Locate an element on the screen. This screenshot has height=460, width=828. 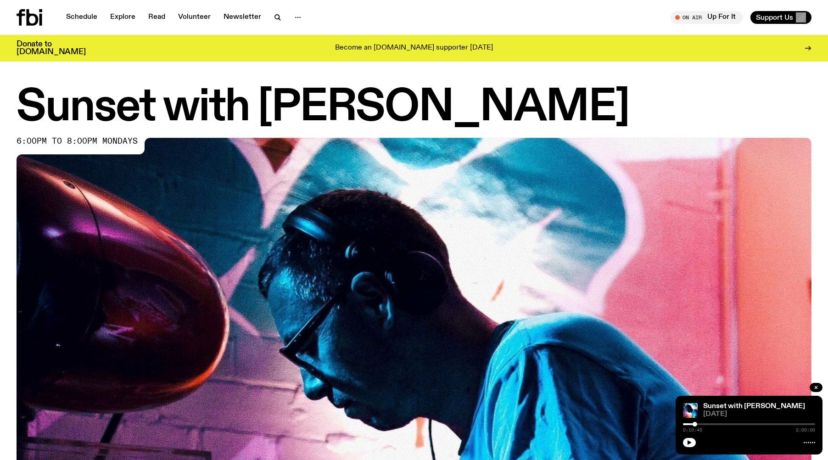
span: 2:00:00 is located at coordinates (805, 430).